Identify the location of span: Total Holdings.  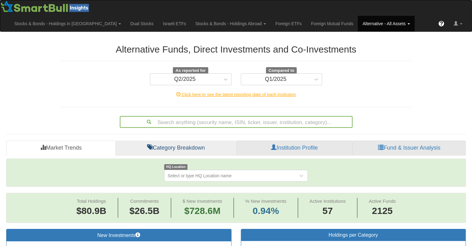
(91, 201).